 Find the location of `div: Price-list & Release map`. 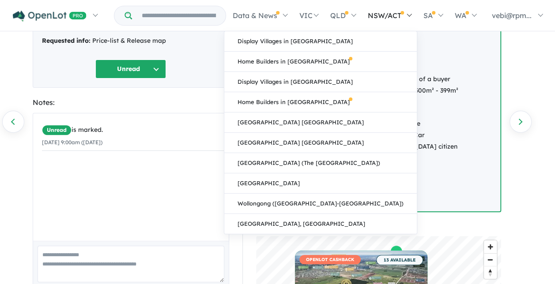

div: Price-list & Release map is located at coordinates (131, 41).